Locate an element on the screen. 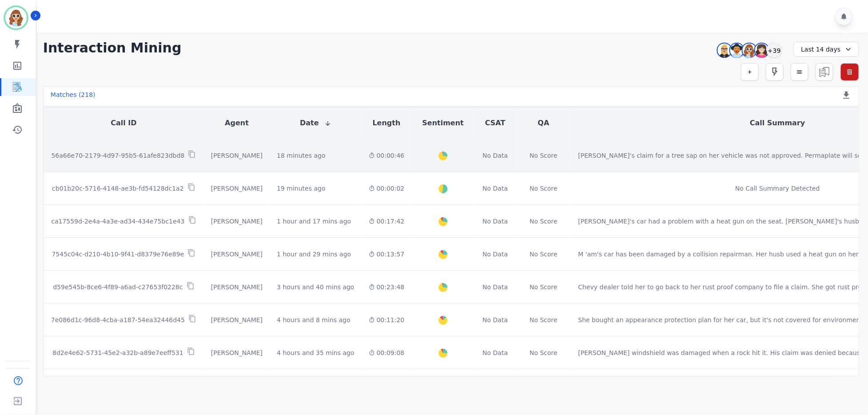 The height and width of the screenshot is (415, 868). div: 19 minutes ago is located at coordinates (301, 188).